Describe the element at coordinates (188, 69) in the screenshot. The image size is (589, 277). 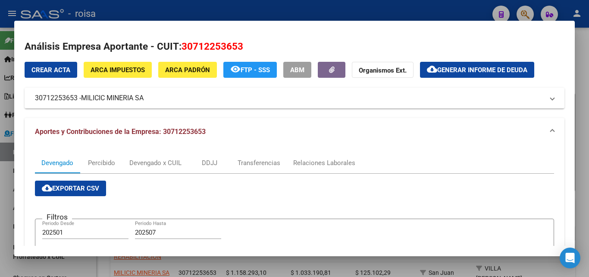
I see `button: ARCA Padrón` at that location.